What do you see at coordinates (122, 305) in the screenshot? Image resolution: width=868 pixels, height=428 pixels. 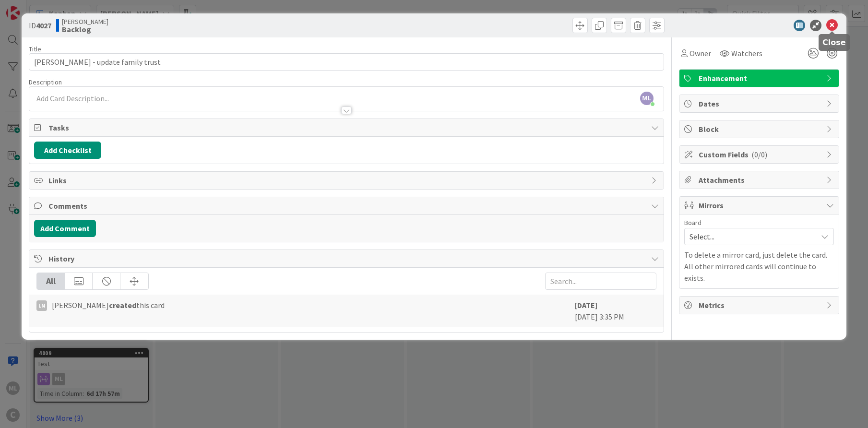 I see `b: created` at bounding box center [122, 305].